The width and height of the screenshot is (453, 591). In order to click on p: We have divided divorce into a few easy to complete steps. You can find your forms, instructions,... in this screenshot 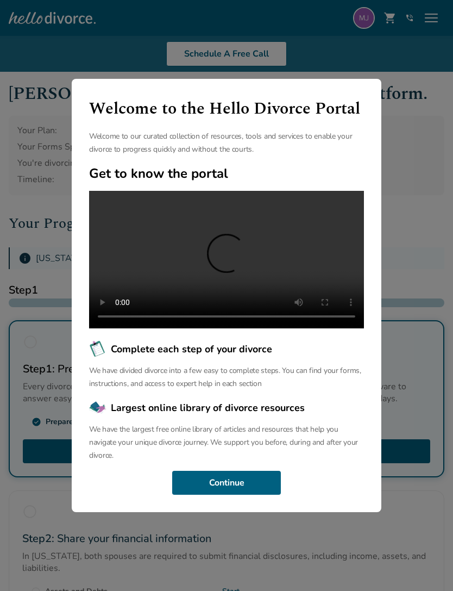, I will do `click(227, 377)`.